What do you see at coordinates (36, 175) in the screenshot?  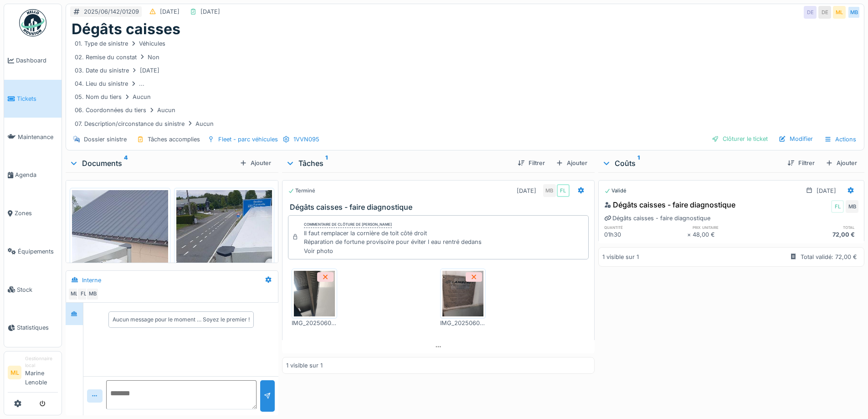 I see `span: Agenda` at bounding box center [36, 175].